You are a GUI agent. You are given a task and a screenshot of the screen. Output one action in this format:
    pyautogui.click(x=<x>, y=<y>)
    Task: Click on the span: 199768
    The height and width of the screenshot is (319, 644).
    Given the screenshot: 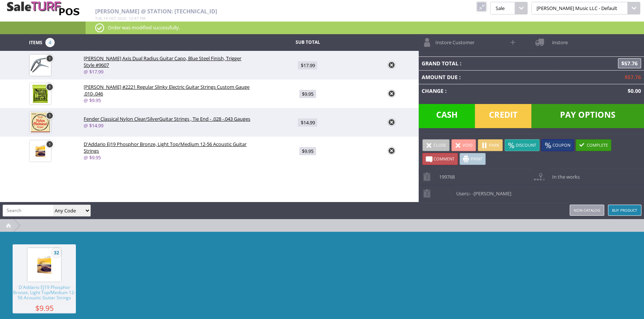 What is the action you would take?
    pyautogui.click(x=445, y=174)
    